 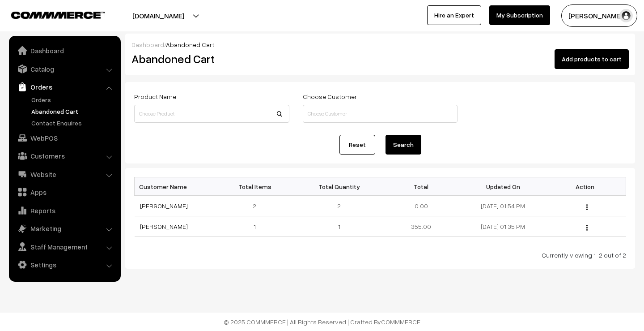 What do you see at coordinates (65, 264) in the screenshot?
I see `a: Settings` at bounding box center [65, 264].